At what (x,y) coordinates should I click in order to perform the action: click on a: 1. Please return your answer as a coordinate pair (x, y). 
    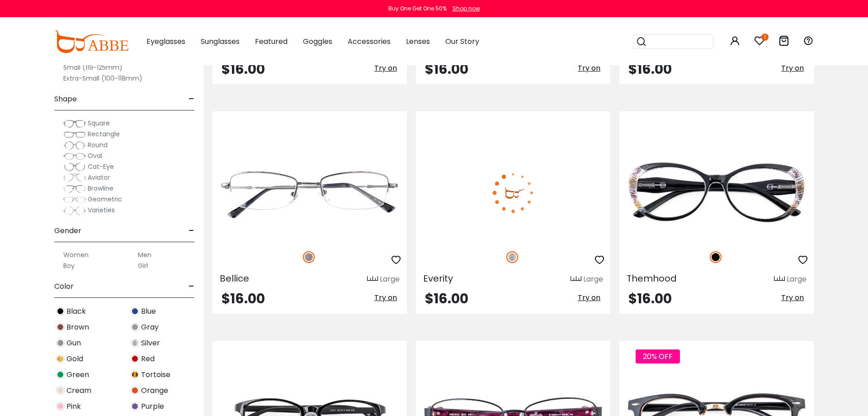
    Looking at the image, I should click on (760, 42).